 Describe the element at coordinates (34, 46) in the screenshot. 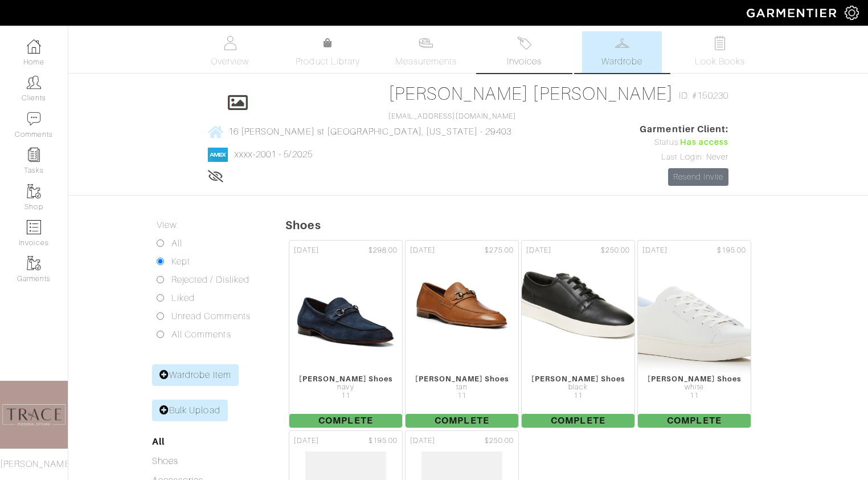

I see `img: dashboard-icon-dbcd8f5a0b271acd01030246c82b418ddd0df26cd7fceb0bd07c9910d44c42f6.png` at that location.